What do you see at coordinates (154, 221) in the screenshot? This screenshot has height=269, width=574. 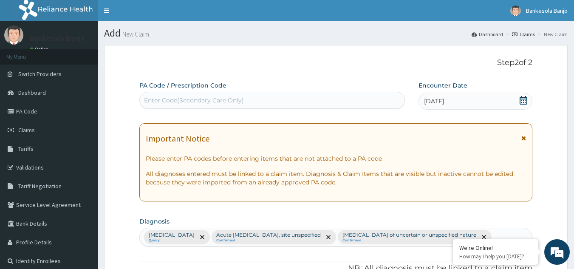 I see `label: Diagnosis` at bounding box center [154, 221].